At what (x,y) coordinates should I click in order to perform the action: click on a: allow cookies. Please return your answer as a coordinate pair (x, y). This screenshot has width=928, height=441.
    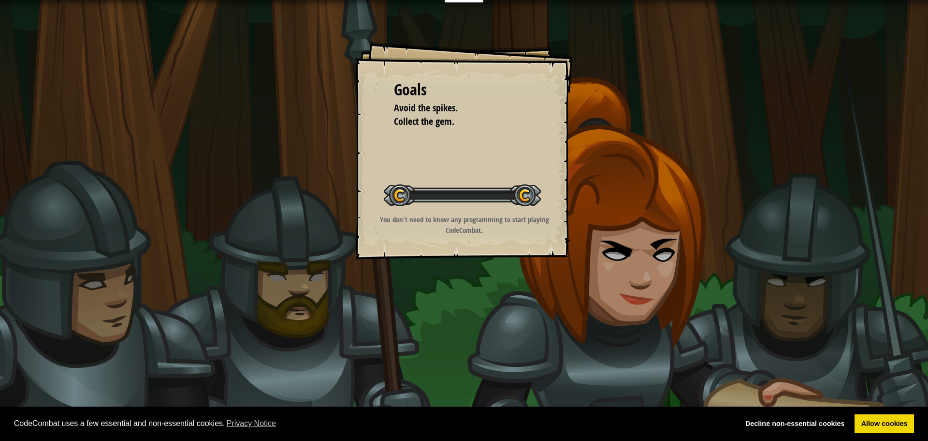
    Looking at the image, I should click on (884, 424).